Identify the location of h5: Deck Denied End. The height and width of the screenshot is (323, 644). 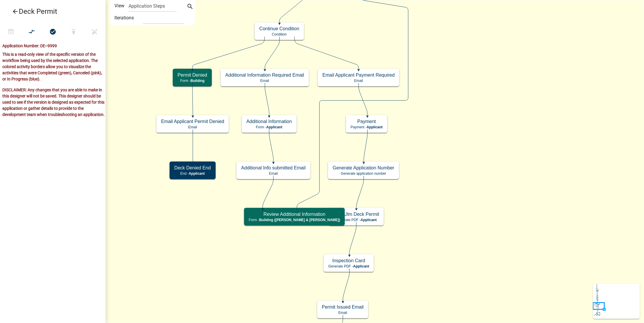
(192, 167).